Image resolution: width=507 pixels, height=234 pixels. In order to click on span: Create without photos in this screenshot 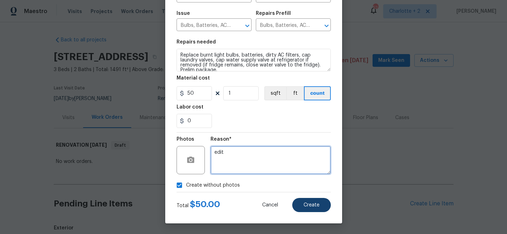, I will do `click(213, 185)`.